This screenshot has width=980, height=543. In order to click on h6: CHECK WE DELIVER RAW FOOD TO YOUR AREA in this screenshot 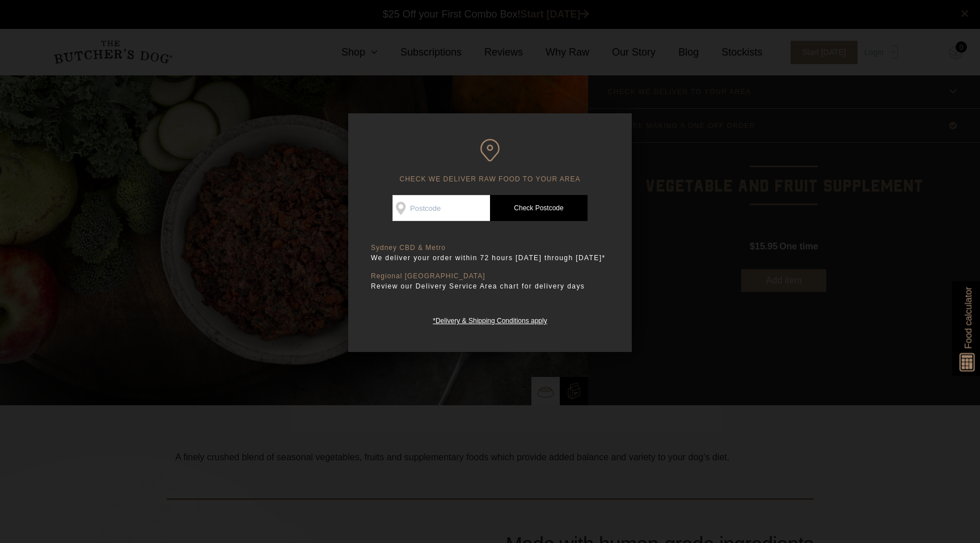, I will do `click(490, 161)`.